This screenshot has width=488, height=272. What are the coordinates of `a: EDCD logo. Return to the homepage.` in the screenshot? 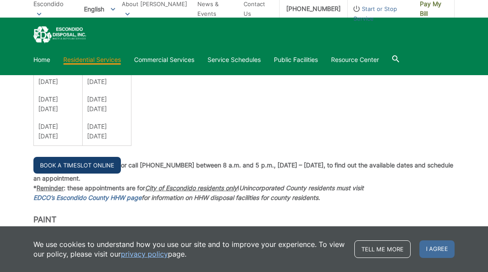 It's located at (60, 35).